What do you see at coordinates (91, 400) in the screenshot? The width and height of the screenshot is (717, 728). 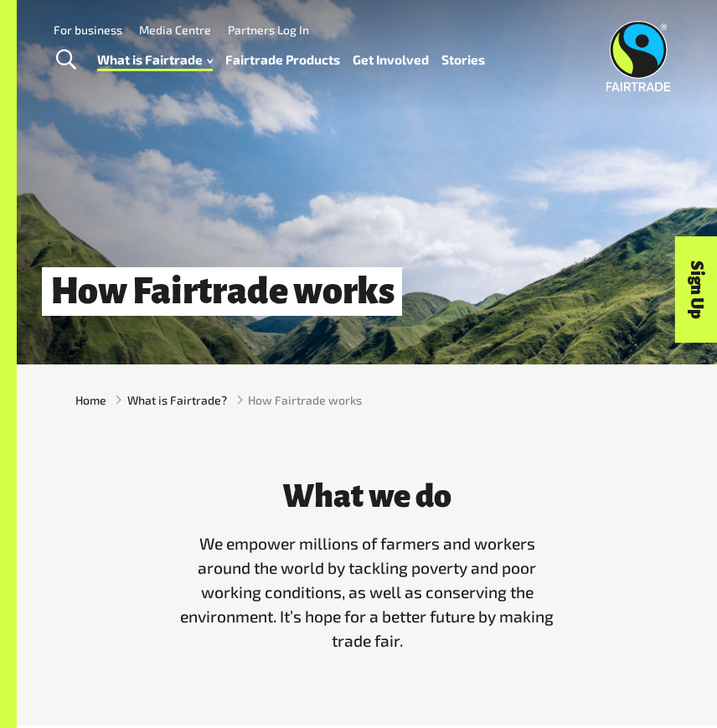 I see `a: Home` at bounding box center [91, 400].